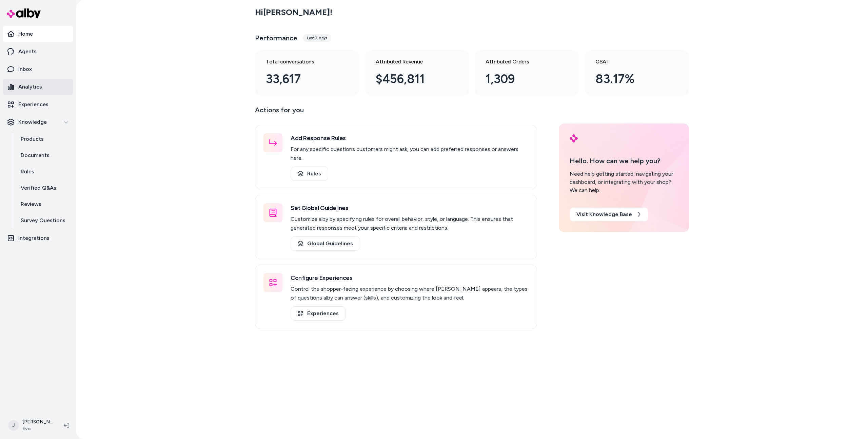 The width and height of the screenshot is (868, 439). I want to click on p: Home, so click(25, 34).